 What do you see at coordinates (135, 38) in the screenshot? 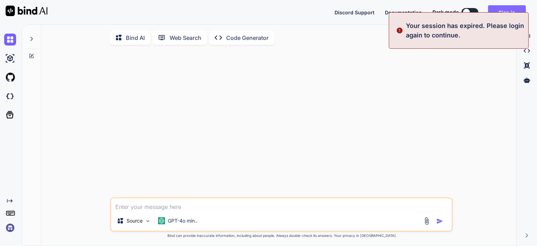
I see `p: Bind AI` at bounding box center [135, 38].